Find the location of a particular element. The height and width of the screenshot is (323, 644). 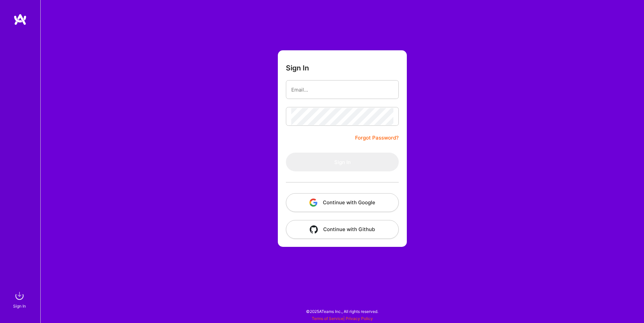

div: Sign In is located at coordinates (19, 306).